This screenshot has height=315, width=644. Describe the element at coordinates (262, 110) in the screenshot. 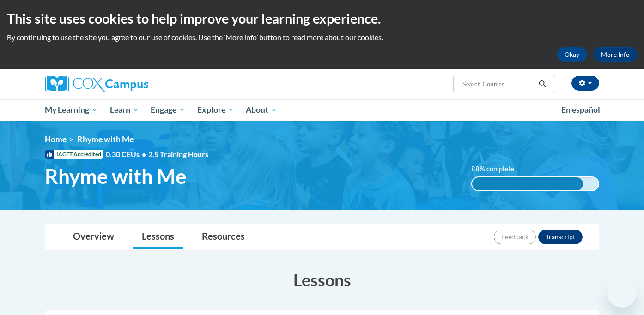

I see `a: About` at that location.